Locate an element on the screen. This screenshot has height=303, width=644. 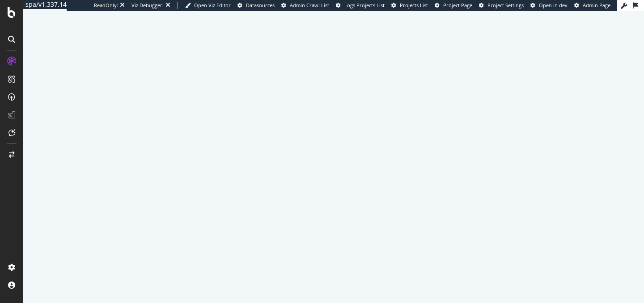
span: Admin Crawl List is located at coordinates (309, 5).